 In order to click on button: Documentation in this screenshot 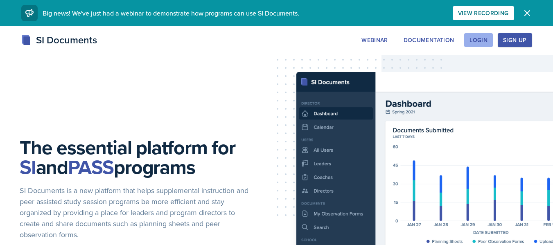, I will do `click(429, 40)`.